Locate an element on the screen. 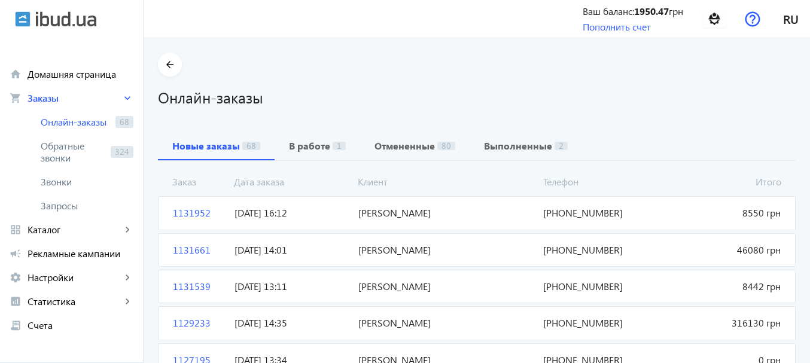 Image resolution: width=810 pixels, height=363 pixels. span: Клиент is located at coordinates (446, 182).